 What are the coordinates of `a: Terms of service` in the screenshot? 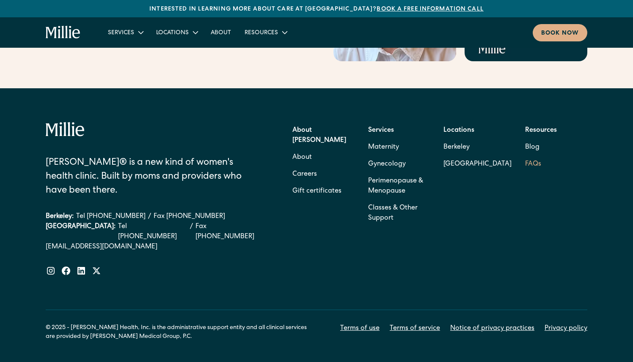 It's located at (414, 329).